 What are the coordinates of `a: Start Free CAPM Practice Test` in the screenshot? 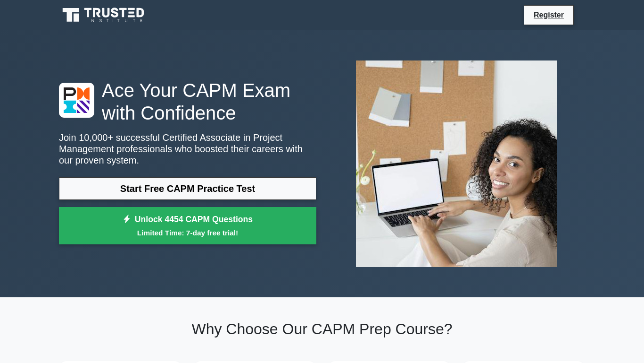 It's located at (188, 188).